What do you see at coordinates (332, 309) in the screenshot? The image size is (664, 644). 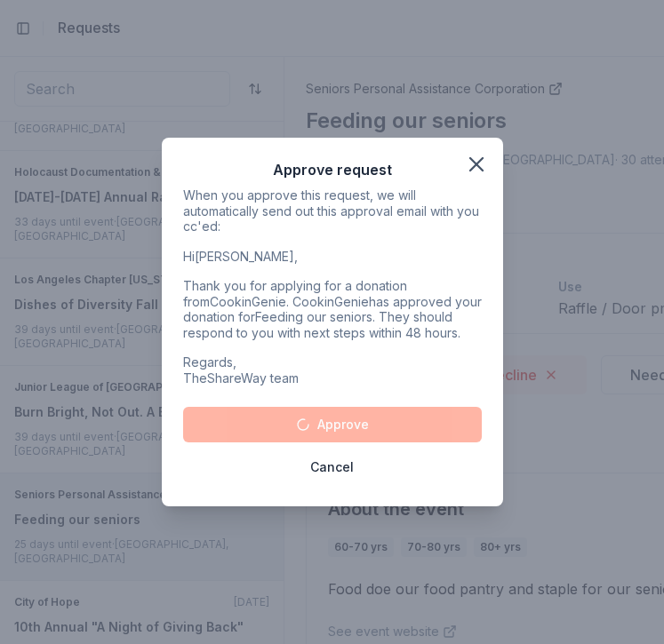 I see `p: Thank you for applying for a donation from CookinGenie . CookinGenie has approved your donation f...` at bounding box center [332, 309].